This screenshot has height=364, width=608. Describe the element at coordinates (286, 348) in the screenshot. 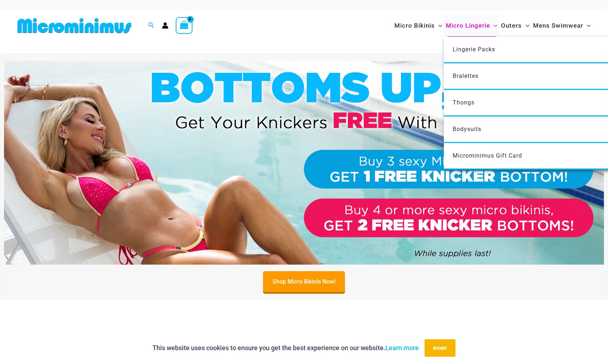

I see `p: This website uses cookies to ensure you get the best experience on our website.` at that location.